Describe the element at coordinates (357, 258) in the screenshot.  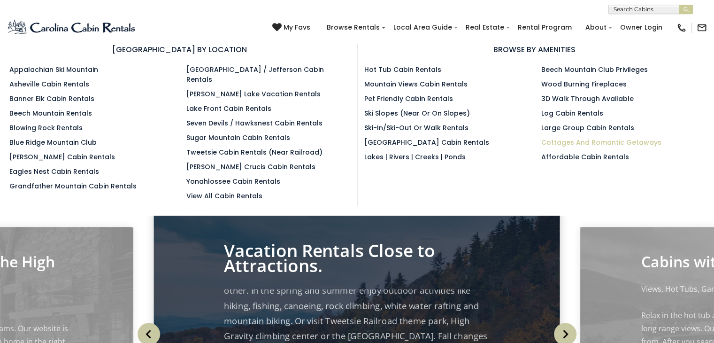
I see `p: Vacation Rentals Close to Attractions.` at that location.